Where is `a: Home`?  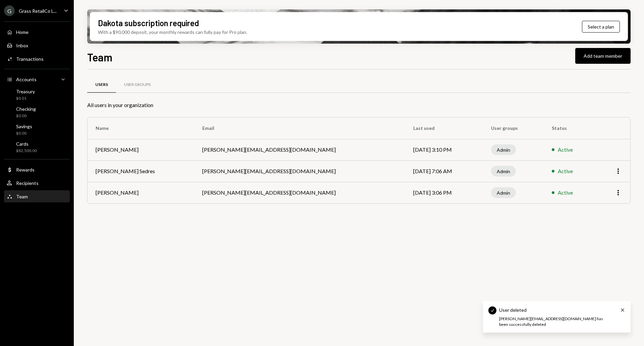
a: Home is located at coordinates (37, 32).